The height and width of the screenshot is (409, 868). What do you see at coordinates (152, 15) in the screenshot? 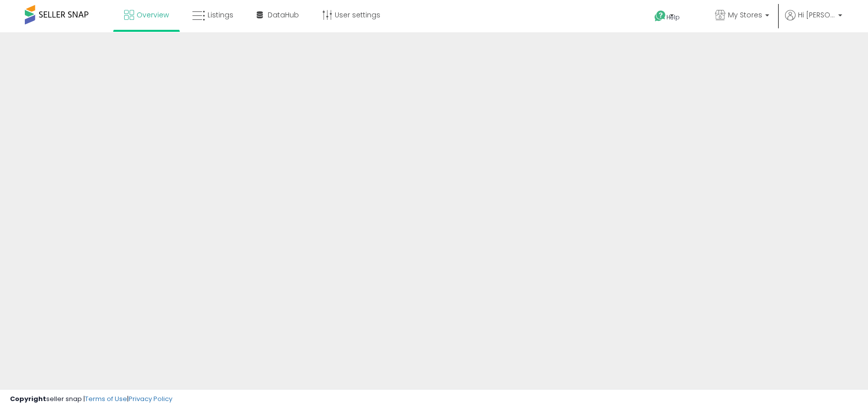
I see `span: Overview` at bounding box center [152, 15].